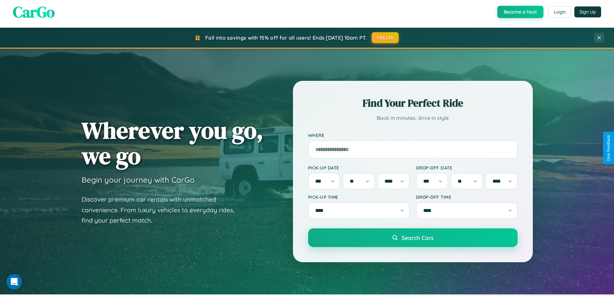 The width and height of the screenshot is (614, 296). I want to click on label: Where, so click(413, 135).